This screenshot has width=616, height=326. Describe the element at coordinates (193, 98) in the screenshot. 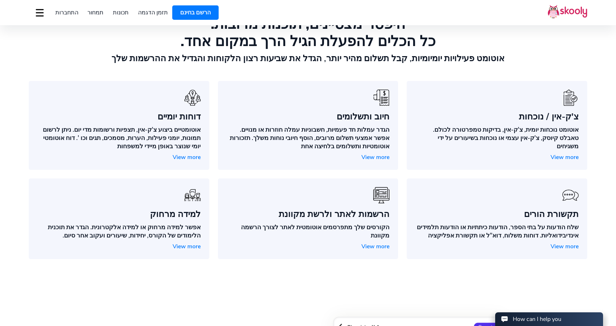

I see `img: icon-benefits-7` at that location.